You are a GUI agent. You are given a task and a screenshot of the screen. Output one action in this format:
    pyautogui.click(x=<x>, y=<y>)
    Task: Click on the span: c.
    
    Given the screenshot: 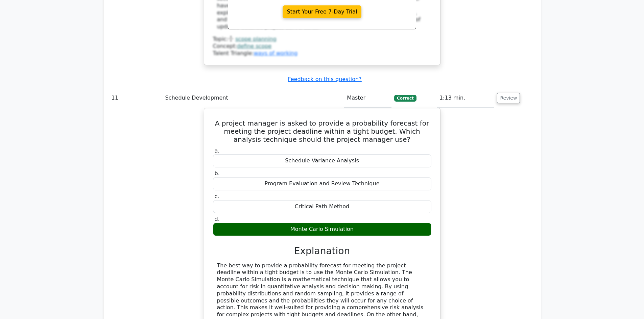 What is the action you would take?
    pyautogui.click(x=217, y=196)
    